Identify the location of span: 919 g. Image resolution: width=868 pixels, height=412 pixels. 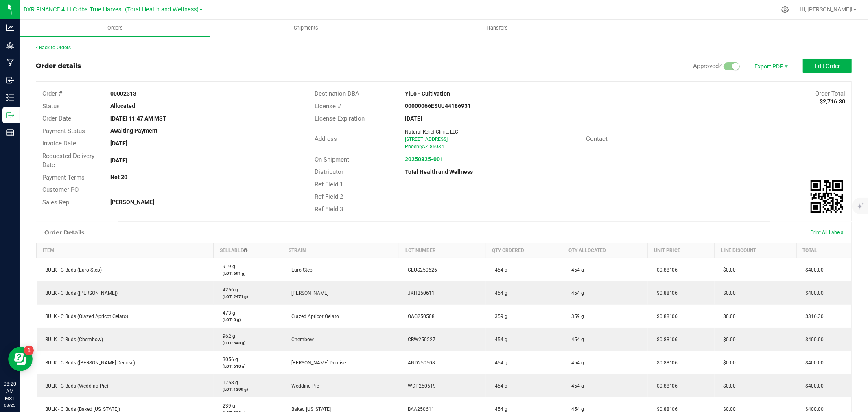
(227, 266).